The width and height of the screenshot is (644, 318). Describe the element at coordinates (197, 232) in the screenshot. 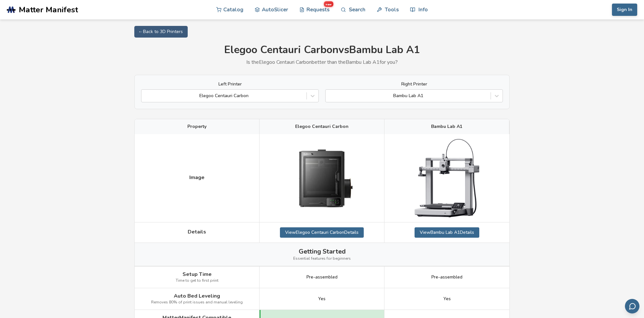

I see `span: Details` at that location.